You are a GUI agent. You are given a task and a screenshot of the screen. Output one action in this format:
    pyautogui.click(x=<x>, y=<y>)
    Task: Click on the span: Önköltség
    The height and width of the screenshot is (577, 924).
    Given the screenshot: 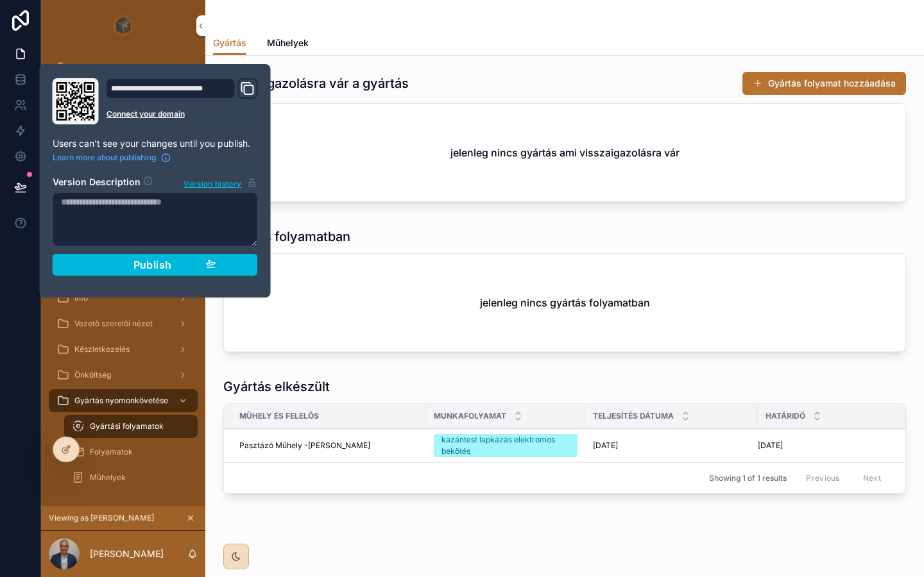 What is the action you would take?
    pyautogui.click(x=92, y=375)
    